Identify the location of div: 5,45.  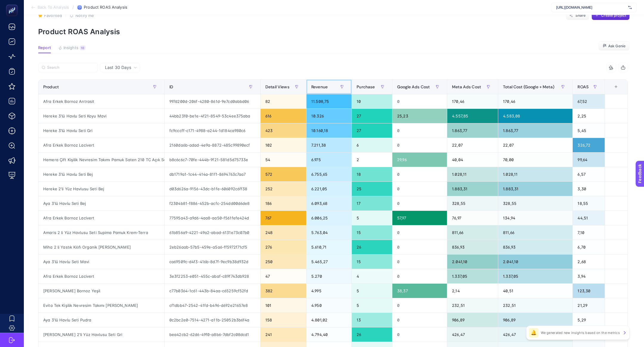
(588, 131).